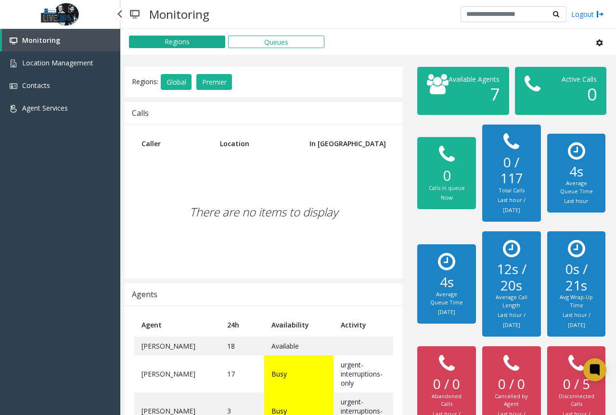  What do you see at coordinates (588, 14) in the screenshot?
I see `a: Logout` at bounding box center [588, 14].